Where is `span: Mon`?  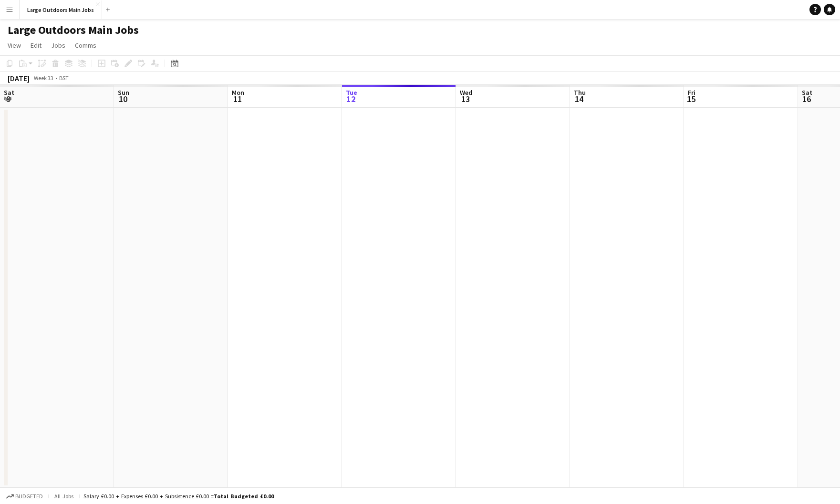
span: Mon is located at coordinates (238, 92).